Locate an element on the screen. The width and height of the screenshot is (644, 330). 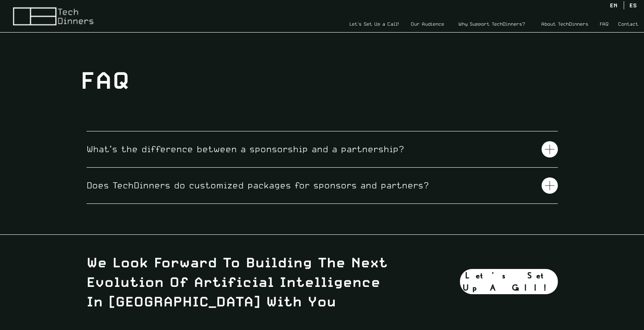
span: What’s the difference between a sponsorship and a partnership? is located at coordinates (246, 149).